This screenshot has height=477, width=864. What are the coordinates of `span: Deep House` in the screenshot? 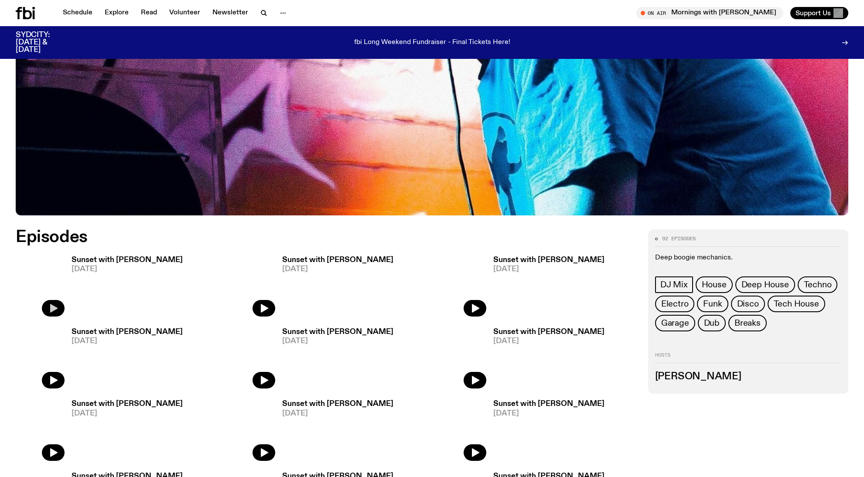 It's located at (765, 285).